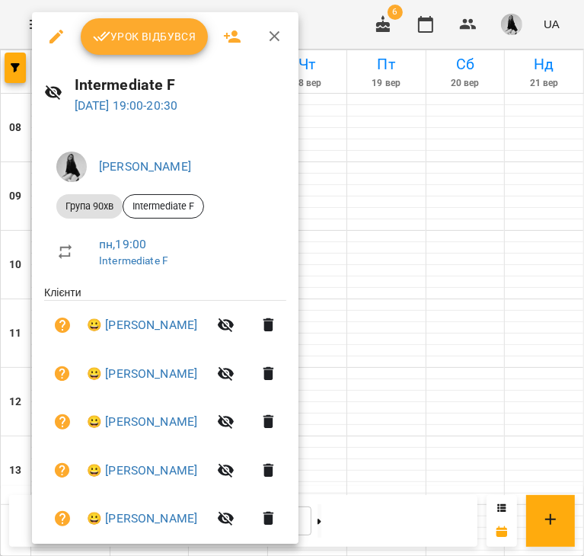 The width and height of the screenshot is (584, 556). I want to click on div: Intermediate F, so click(163, 206).